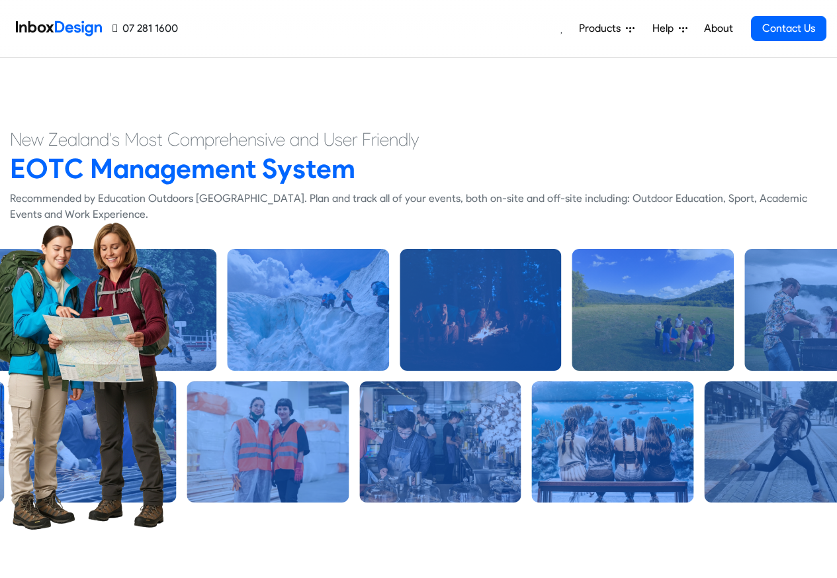 This screenshot has height=578, width=837. I want to click on h4: New Zealand's Most Comprehensive and User Friendly, so click(418, 140).